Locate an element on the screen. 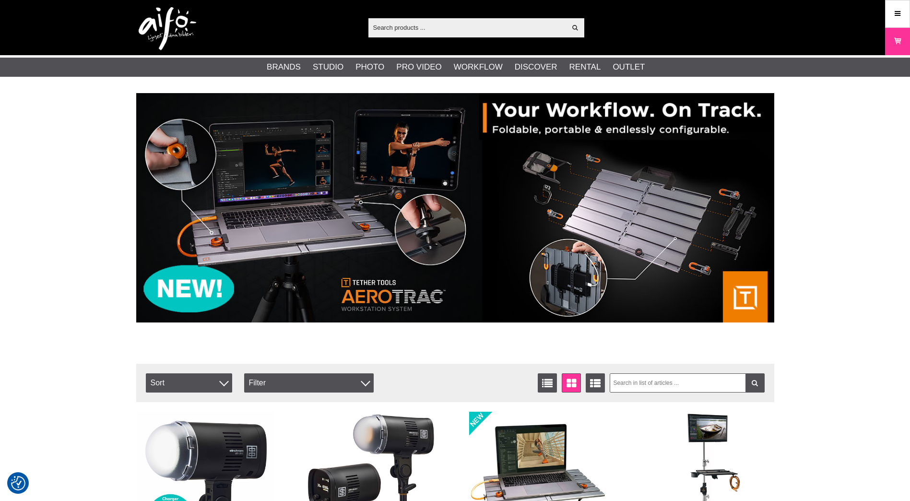 The width and height of the screenshot is (910, 501). button: Consent Preferences is located at coordinates (18, 483).